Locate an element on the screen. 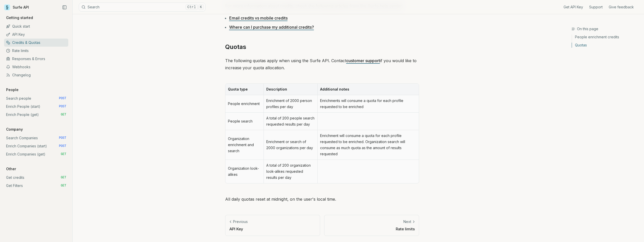 This screenshot has height=242, width=644. a: Email credits vs mobile credits is located at coordinates (258, 18).